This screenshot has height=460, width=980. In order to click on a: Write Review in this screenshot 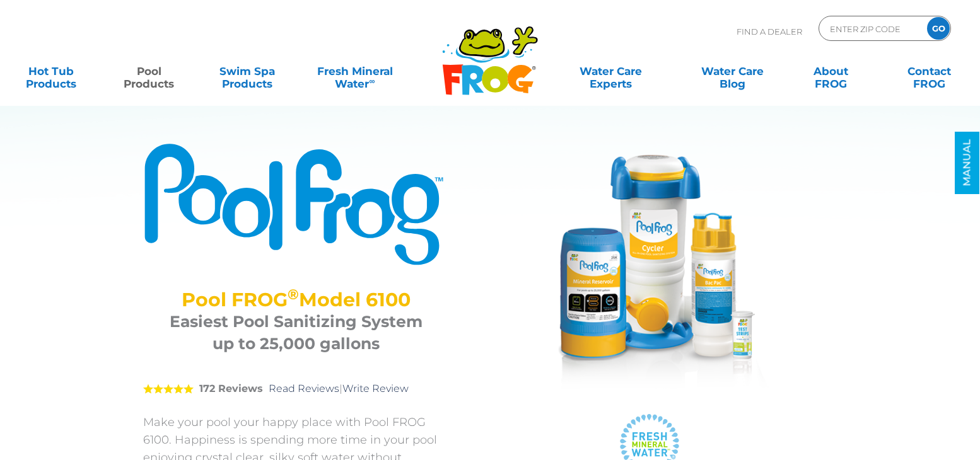, I will do `click(375, 389)`.